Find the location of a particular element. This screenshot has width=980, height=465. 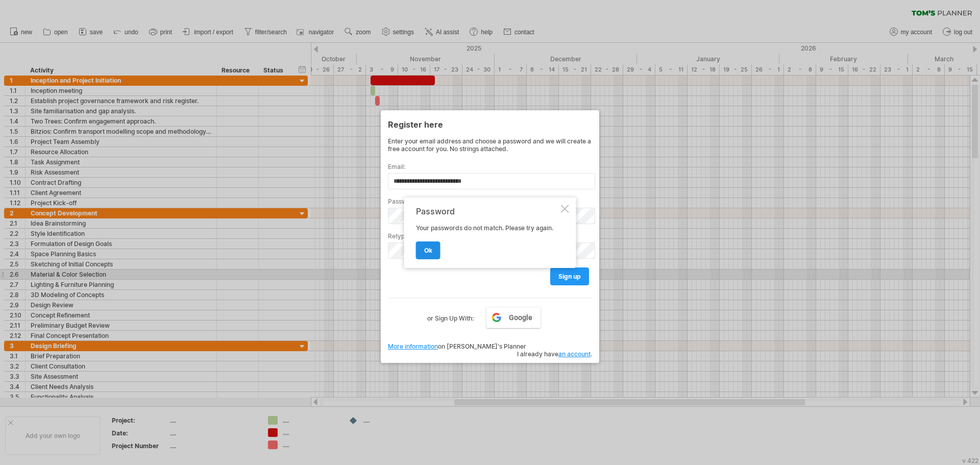

div: Your passwords do not match. Please try again. is located at coordinates (487, 233).